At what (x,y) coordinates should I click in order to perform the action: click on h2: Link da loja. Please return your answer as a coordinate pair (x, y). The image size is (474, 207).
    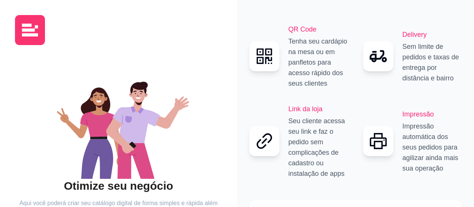
    Looking at the image, I should click on (318, 109).